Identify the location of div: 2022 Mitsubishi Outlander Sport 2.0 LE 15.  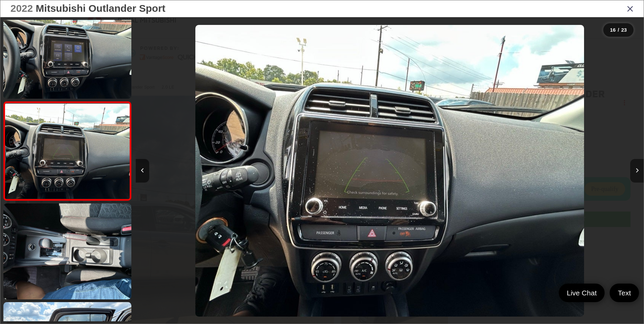
(390, 171).